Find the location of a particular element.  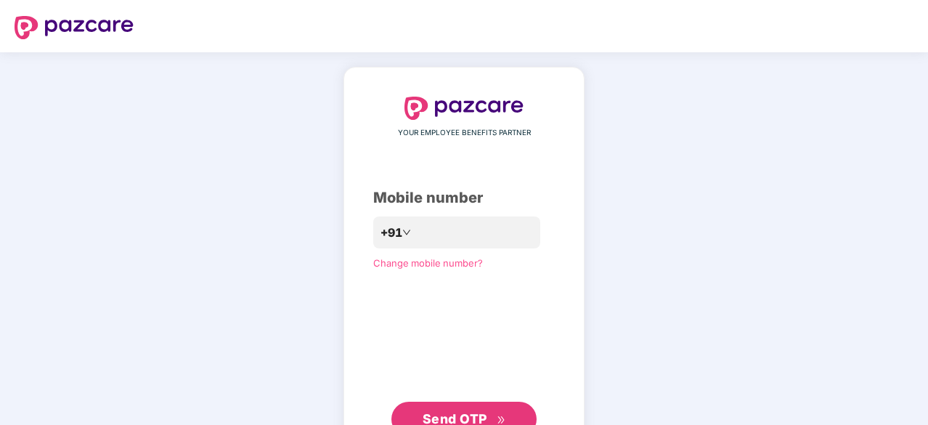

span: double-right is located at coordinates (501, 420).